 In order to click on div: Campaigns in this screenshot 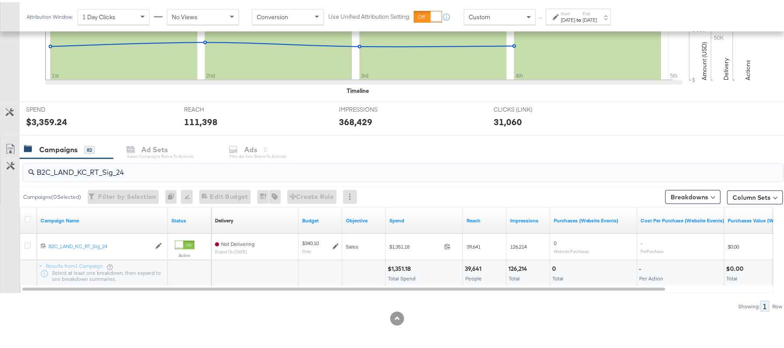, I will do `click(58, 147)`.